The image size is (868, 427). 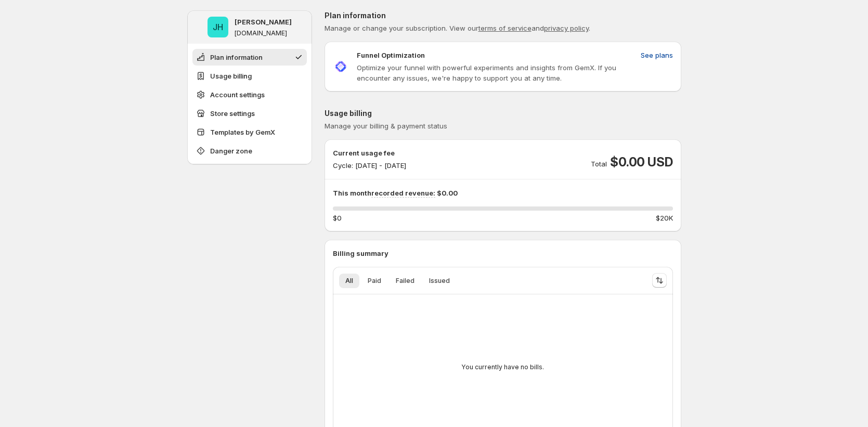 What do you see at coordinates (250, 151) in the screenshot?
I see `button: Danger zone` at bounding box center [250, 151].